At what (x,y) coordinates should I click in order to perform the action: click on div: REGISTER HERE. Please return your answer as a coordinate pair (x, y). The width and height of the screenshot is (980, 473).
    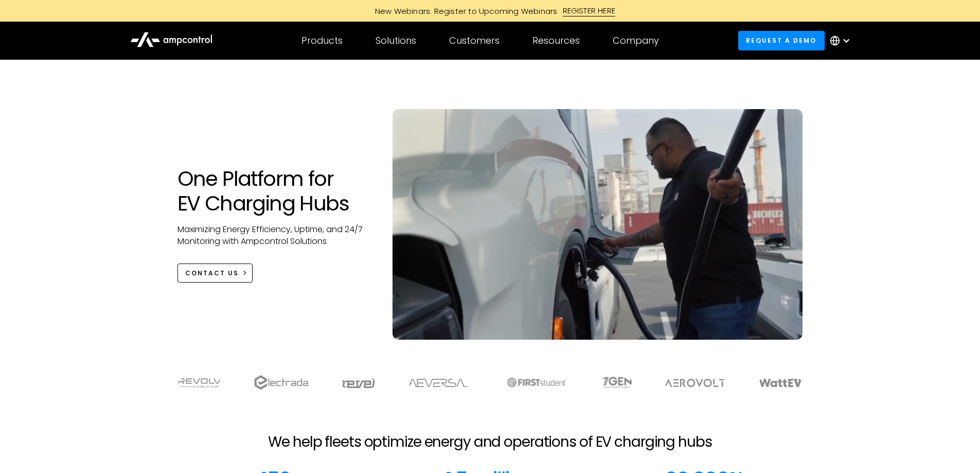
    Looking at the image, I should click on (589, 10).